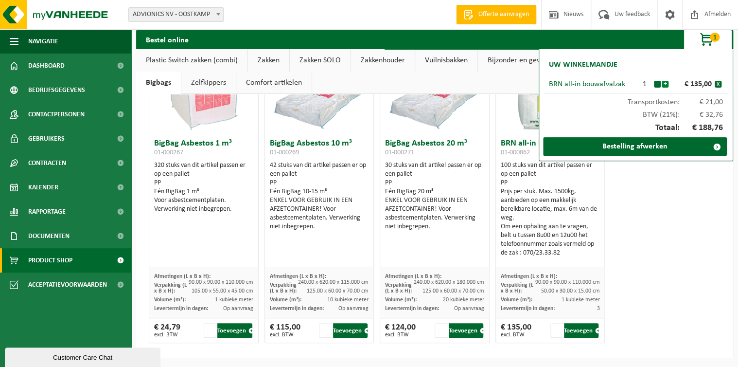 The image size is (738, 367). Describe the element at coordinates (583, 65) in the screenshot. I see `h2: Uw winkelmandje` at that location.